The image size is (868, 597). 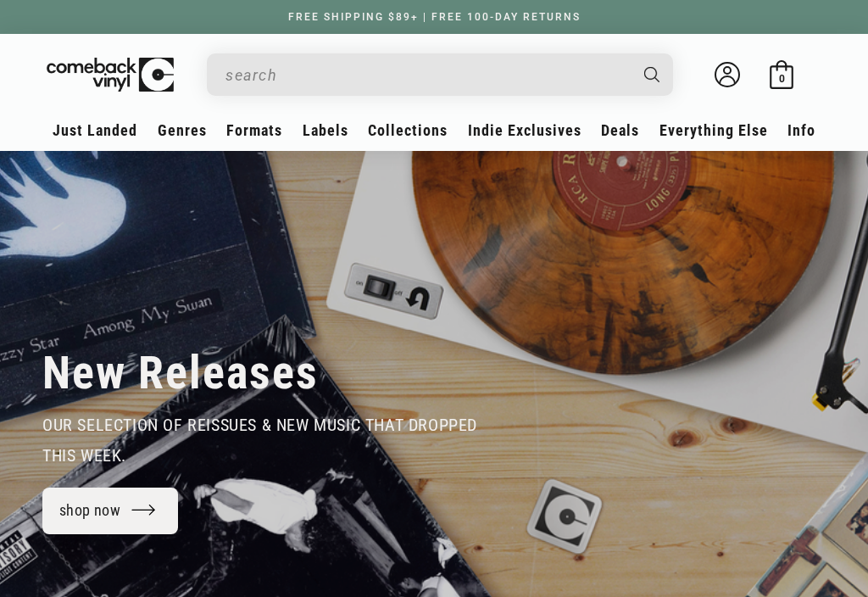 I want to click on div: Search, so click(x=440, y=75).